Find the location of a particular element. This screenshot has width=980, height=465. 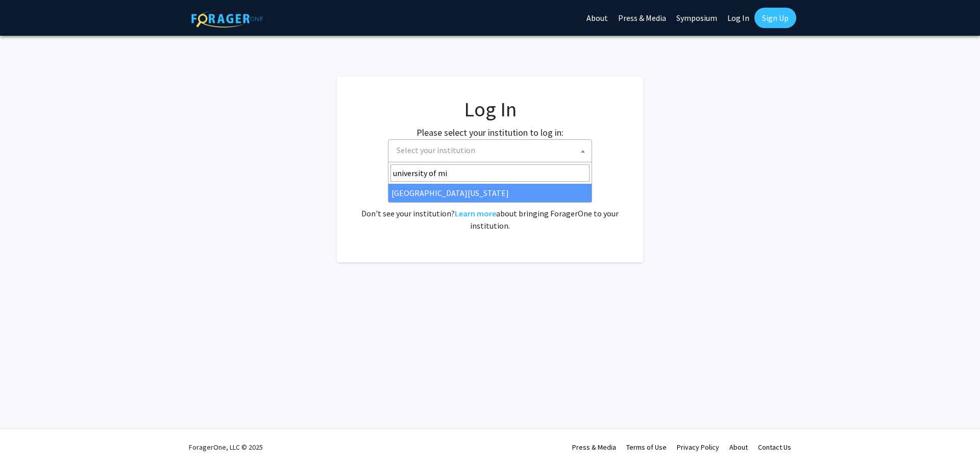

a: Press & Media is located at coordinates (594, 447).